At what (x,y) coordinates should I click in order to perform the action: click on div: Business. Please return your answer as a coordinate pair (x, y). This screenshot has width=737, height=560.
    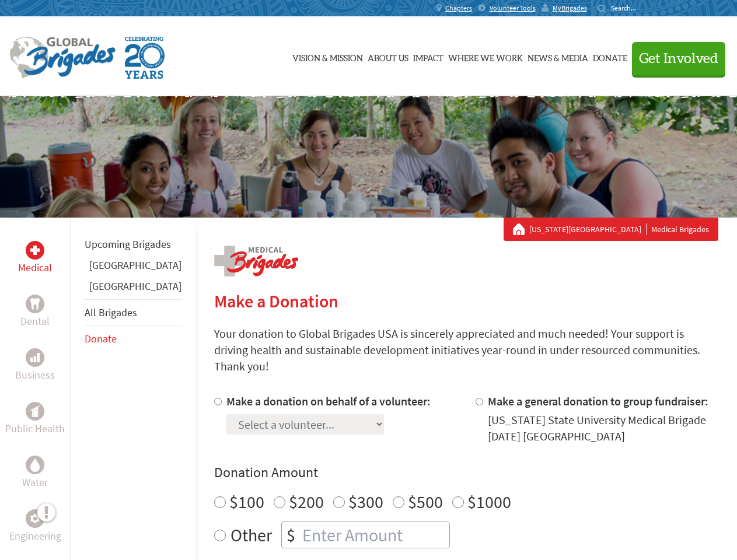
    Looking at the image, I should click on (35, 358).